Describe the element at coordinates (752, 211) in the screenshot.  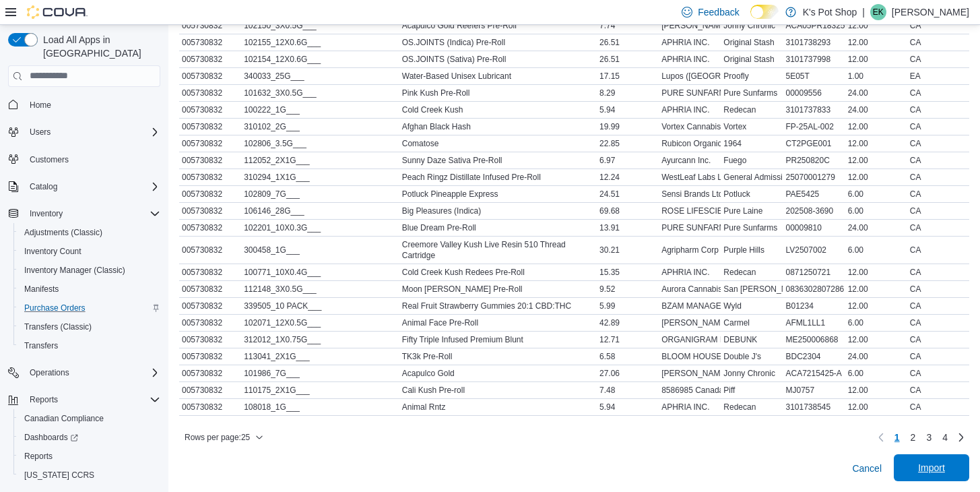
I see `div: Pure Laine` at that location.